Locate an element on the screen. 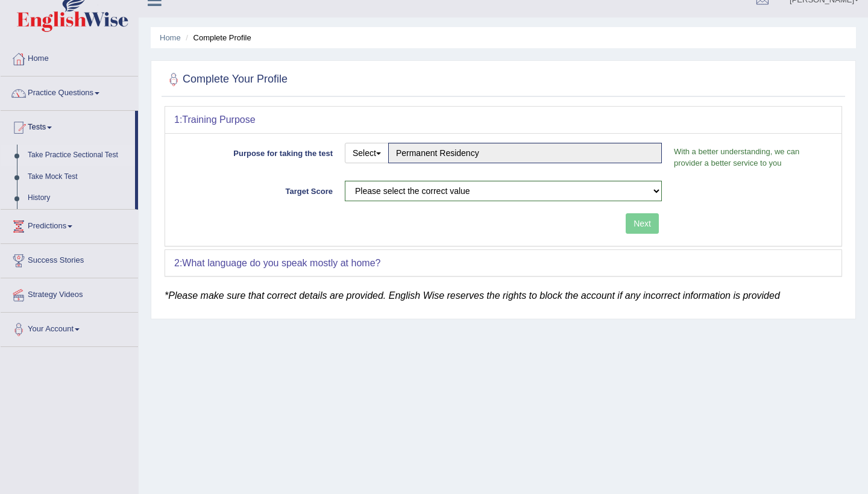 Image resolution: width=868 pixels, height=494 pixels. a: Predictions is located at coordinates (69, 225).